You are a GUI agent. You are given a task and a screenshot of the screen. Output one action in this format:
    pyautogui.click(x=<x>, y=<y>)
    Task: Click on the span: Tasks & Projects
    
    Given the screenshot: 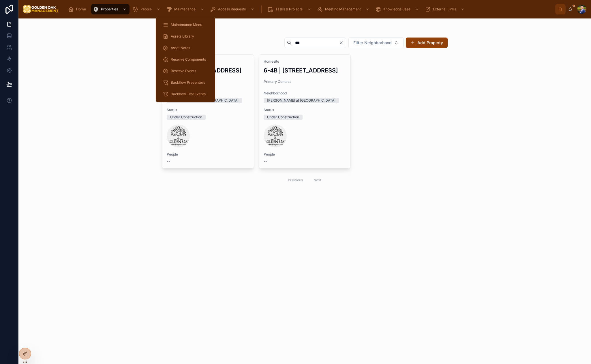 What is the action you would take?
    pyautogui.click(x=289, y=9)
    